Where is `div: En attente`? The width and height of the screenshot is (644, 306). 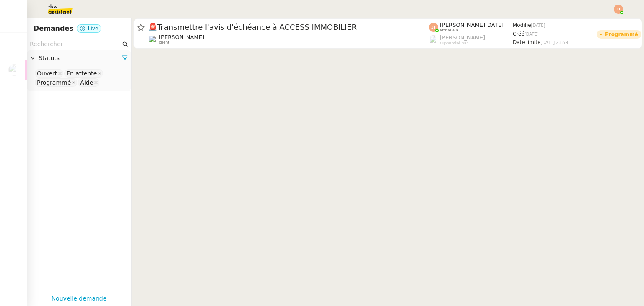
div: En attente is located at coordinates (81, 73).